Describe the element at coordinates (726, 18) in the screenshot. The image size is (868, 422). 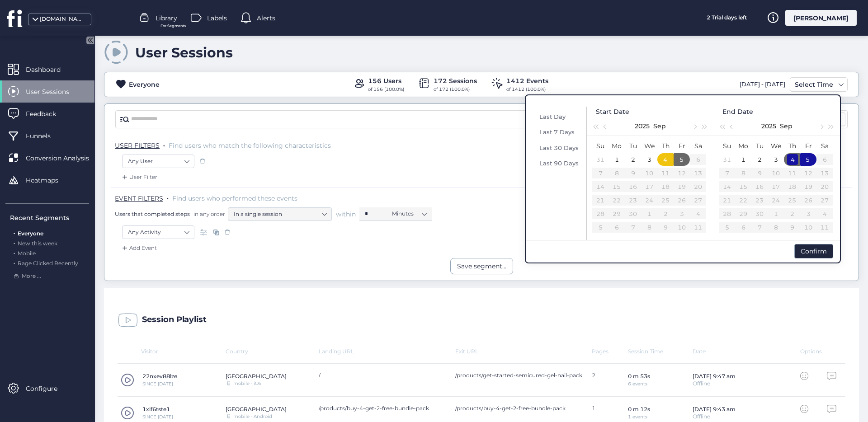
I see `div: 2 Trial days left` at that location.